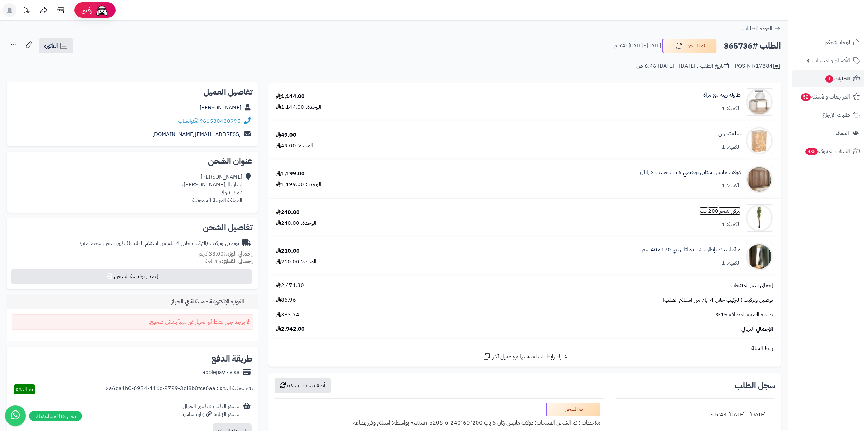 Image resolution: width=868 pixels, height=431 pixels. What do you see at coordinates (132, 321) in the screenshot?
I see `div: لا يوجد جهاز نشط أو الجهاز غير مهيأ بشكل صحيح.` at bounding box center [132, 321].